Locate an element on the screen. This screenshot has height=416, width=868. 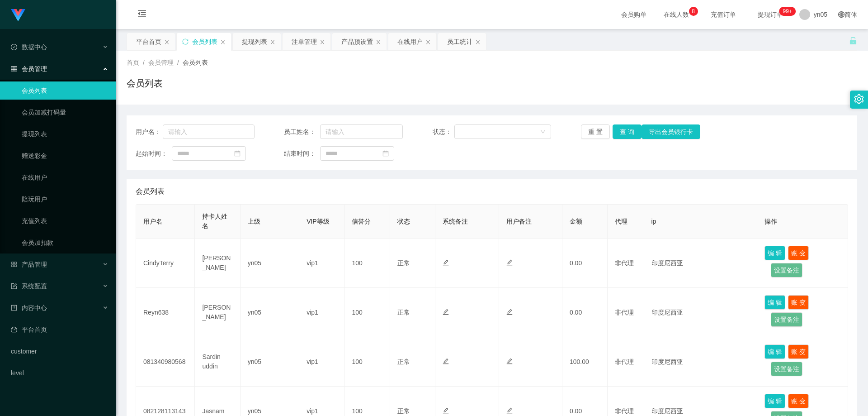
i: 图标: sync is located at coordinates (186, 41).